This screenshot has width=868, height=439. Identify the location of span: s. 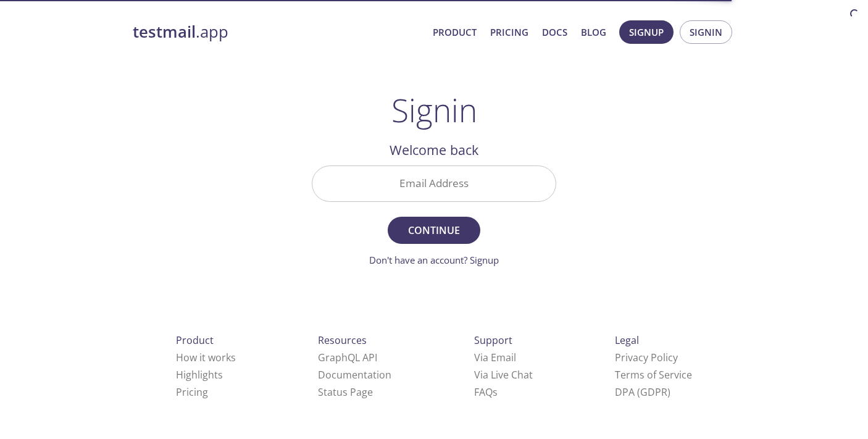
(495, 392).